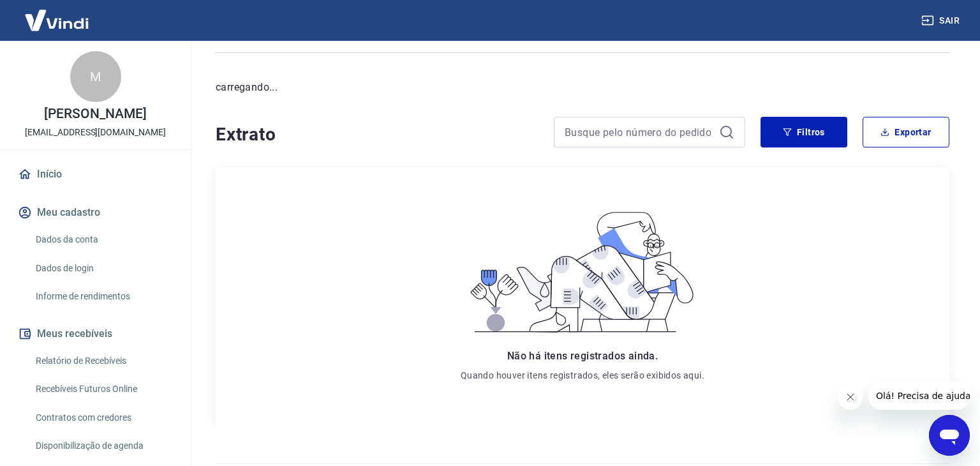 The image size is (980, 466). Describe the element at coordinates (582, 87) in the screenshot. I see `p: carregando...` at that location.